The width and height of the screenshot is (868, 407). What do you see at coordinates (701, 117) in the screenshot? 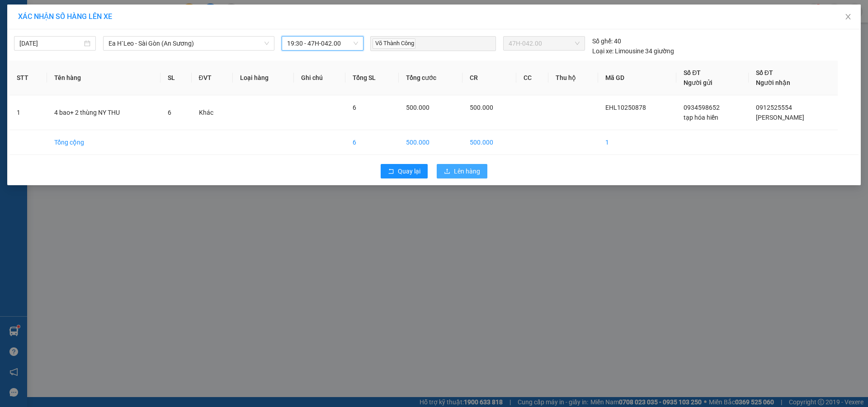
I see `span: tạp hóa hiền` at bounding box center [701, 117].